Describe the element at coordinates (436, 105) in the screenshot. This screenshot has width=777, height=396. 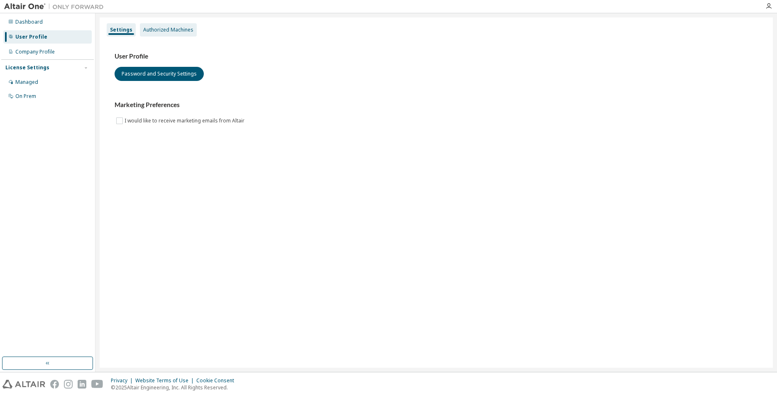
I see `h3: Marketing Preferences` at that location.